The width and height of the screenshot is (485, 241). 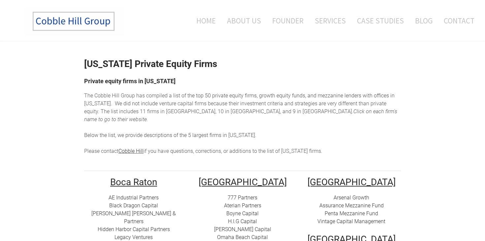 I want to click on a: Blog, so click(x=424, y=20).